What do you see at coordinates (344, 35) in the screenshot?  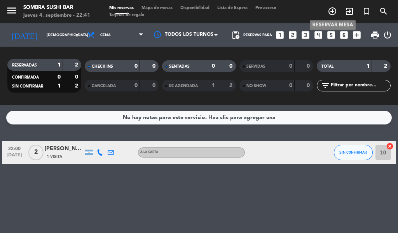 I see `i: looks_6` at bounding box center [344, 35].